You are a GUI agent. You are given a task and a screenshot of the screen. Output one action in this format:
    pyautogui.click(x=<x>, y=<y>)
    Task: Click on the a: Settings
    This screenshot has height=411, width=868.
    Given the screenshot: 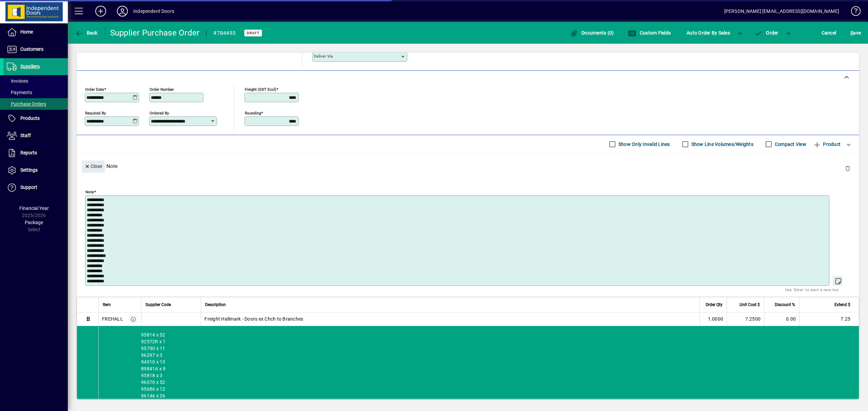 What is the action you would take?
    pyautogui.click(x=35, y=171)
    